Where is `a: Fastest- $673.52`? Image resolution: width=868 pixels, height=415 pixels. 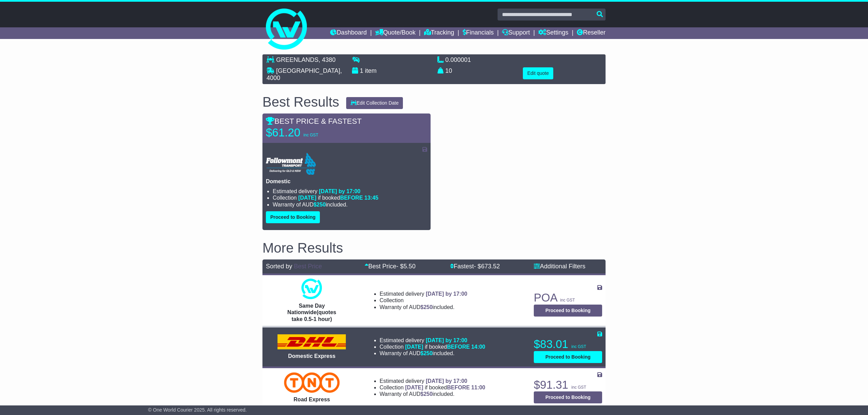 a: Fastest- $673.52 is located at coordinates (475, 266).